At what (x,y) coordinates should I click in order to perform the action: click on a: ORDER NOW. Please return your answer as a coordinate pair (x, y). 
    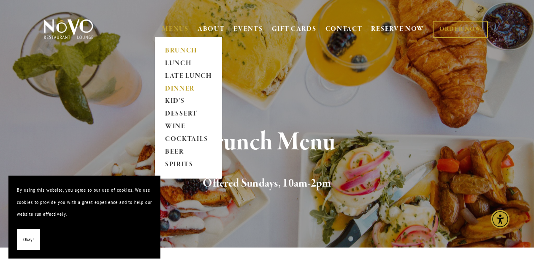
    Looking at the image, I should click on (460, 29).